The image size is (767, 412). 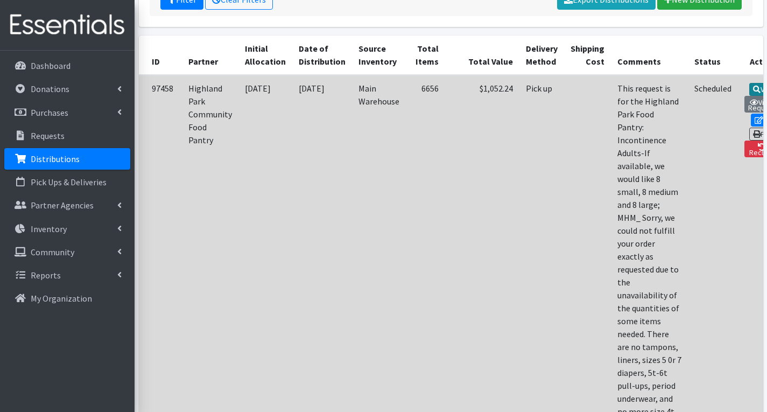 I want to click on th: ID, so click(x=160, y=55).